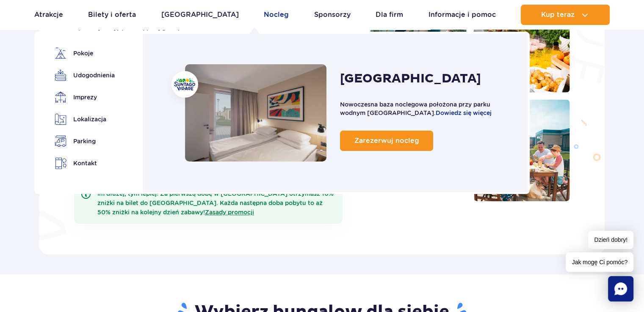 The width and height of the screenshot is (644, 312). Describe the element at coordinates (83, 53) in the screenshot. I see `a: Pokoje` at that location.